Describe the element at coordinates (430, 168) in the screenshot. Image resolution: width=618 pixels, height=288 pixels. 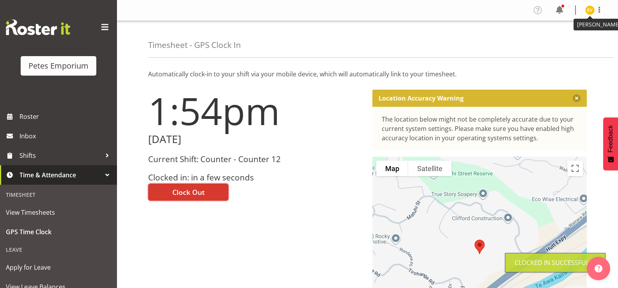
I see `button: Show satellite imagery` at that location.